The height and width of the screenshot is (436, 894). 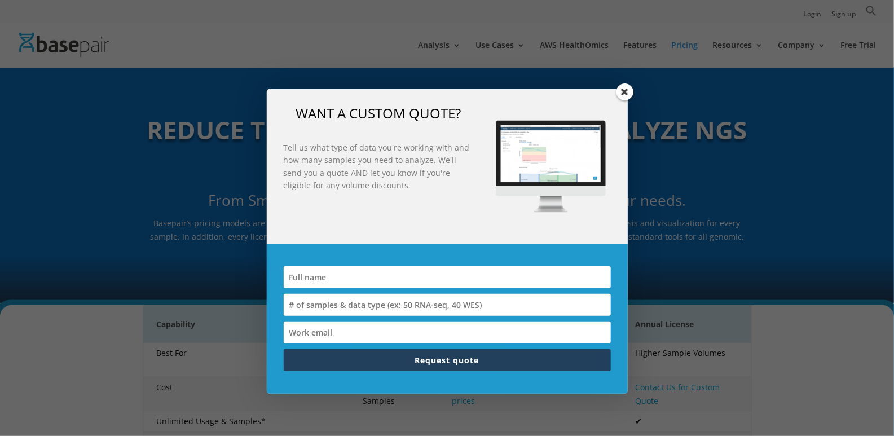 What do you see at coordinates (378, 113) in the screenshot?
I see `span: WANT A CUSTOM QUOTE?` at bounding box center [378, 113].